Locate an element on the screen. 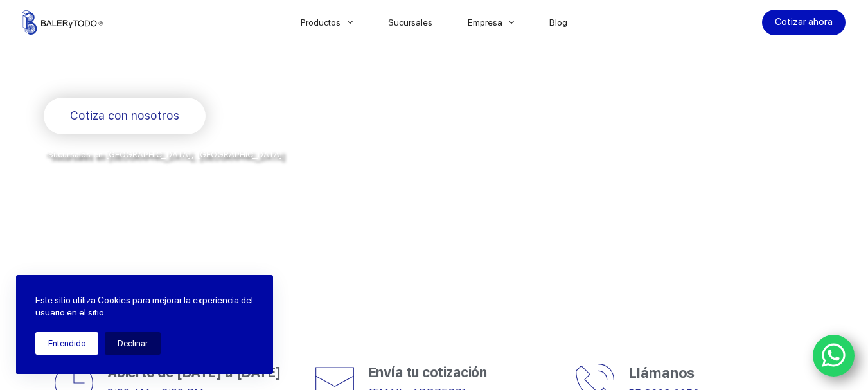 Image resolution: width=868 pixels, height=390 pixels. button: Declinar is located at coordinates (132, 343).